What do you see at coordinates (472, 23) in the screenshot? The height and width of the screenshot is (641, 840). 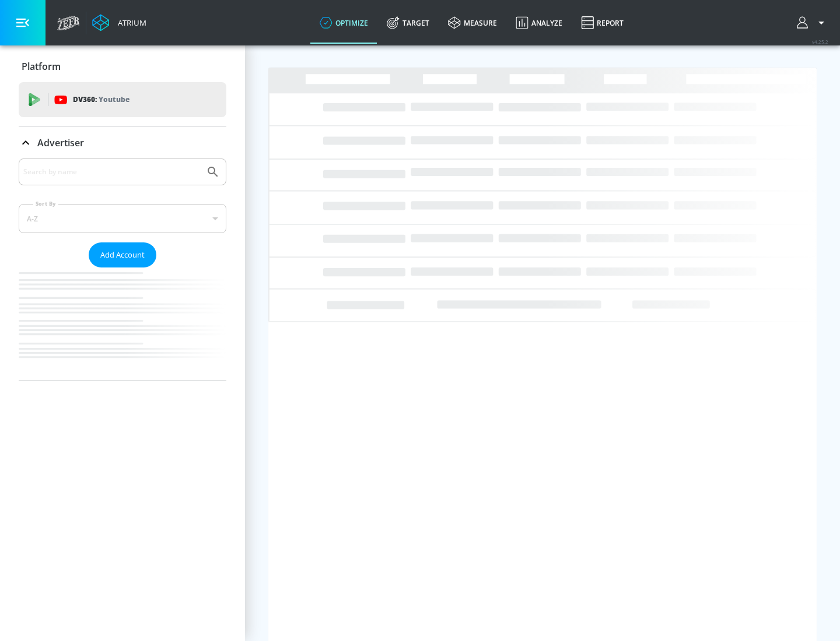 I see `a: measure` at bounding box center [472, 23].